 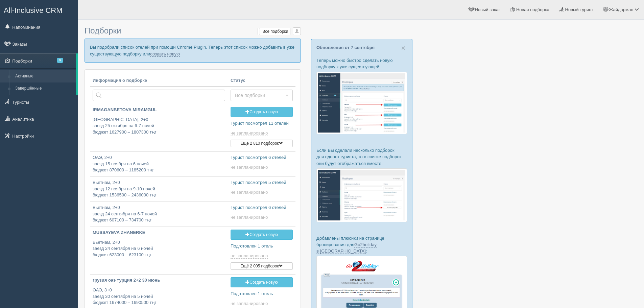 I want to click on a: All-Inclusive CRM, so click(x=39, y=10).